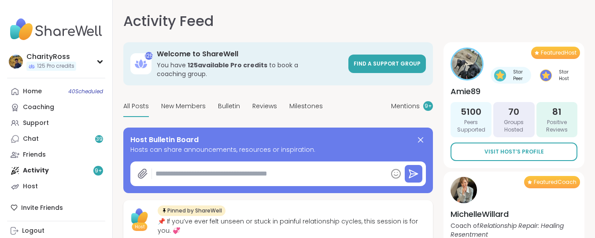 Image resolution: width=595 pixels, height=238 pixels. Describe the element at coordinates (227, 65) in the screenshot. I see `b: 125 available Pro credit s` at that location.